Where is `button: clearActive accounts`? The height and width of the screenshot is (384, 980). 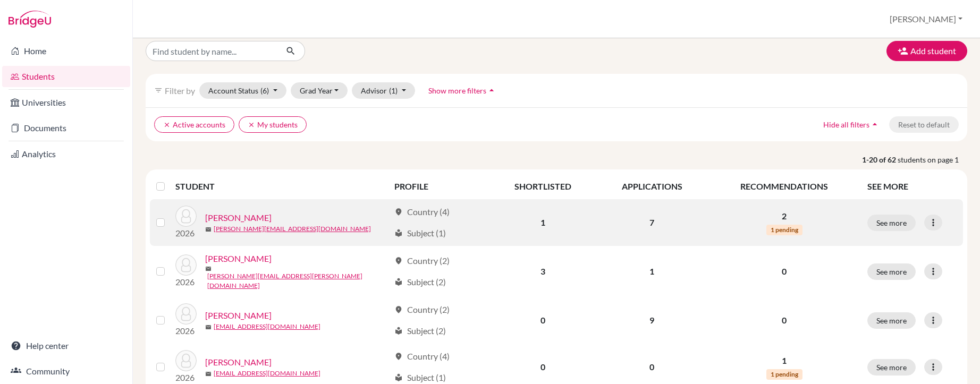
button: clearActive accounts is located at coordinates (194, 125).